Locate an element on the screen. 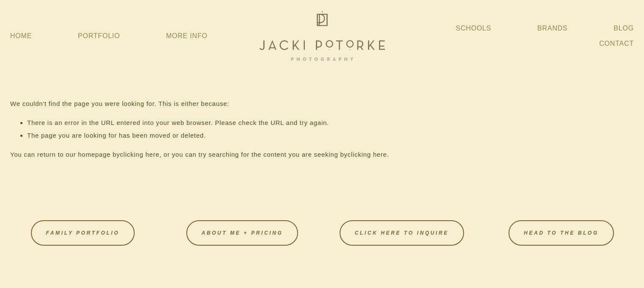  a: More Info is located at coordinates (187, 36).